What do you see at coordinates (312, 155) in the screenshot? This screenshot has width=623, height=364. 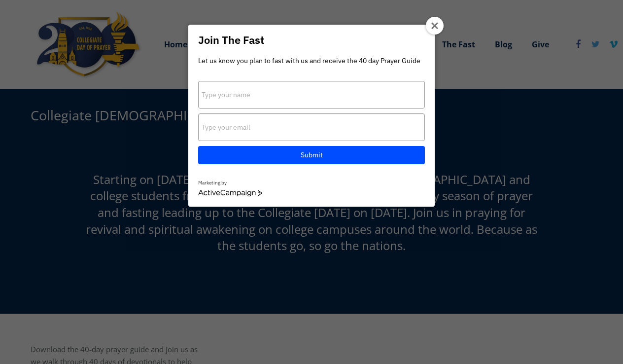 I see `button: Submit` at bounding box center [312, 155].